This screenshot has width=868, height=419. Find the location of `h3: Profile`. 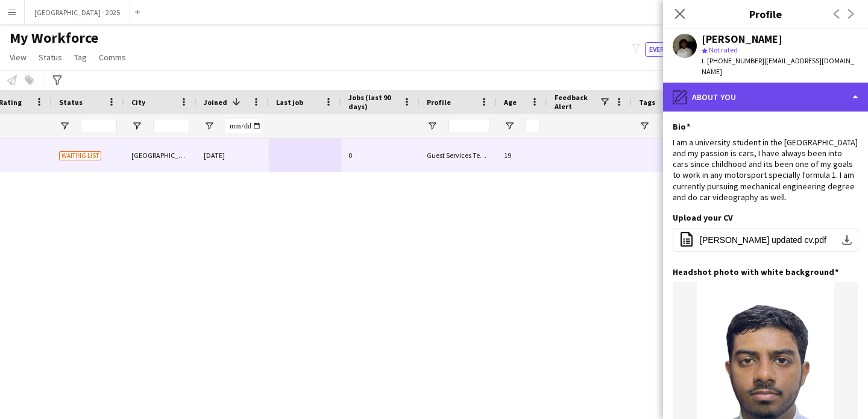

h3: Profile is located at coordinates (765, 14).